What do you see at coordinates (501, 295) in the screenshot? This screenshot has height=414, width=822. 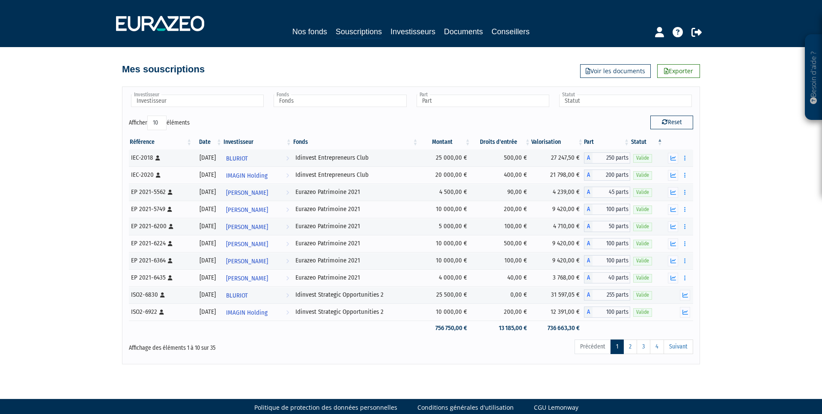 I see `td: 0,00 €` at bounding box center [501, 295].